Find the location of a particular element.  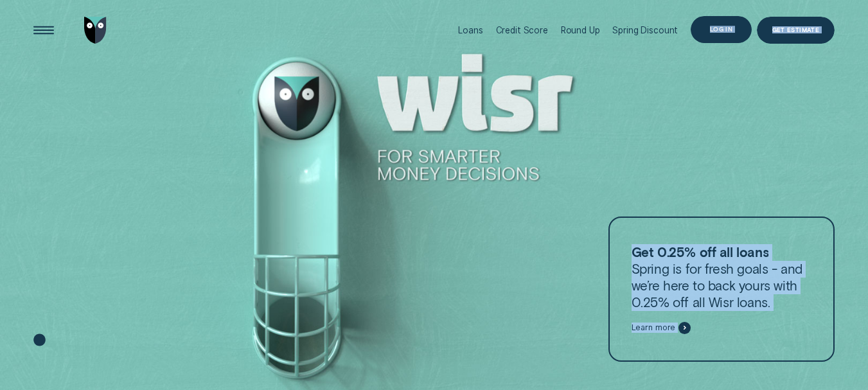

img: Wisr is located at coordinates (95, 31).